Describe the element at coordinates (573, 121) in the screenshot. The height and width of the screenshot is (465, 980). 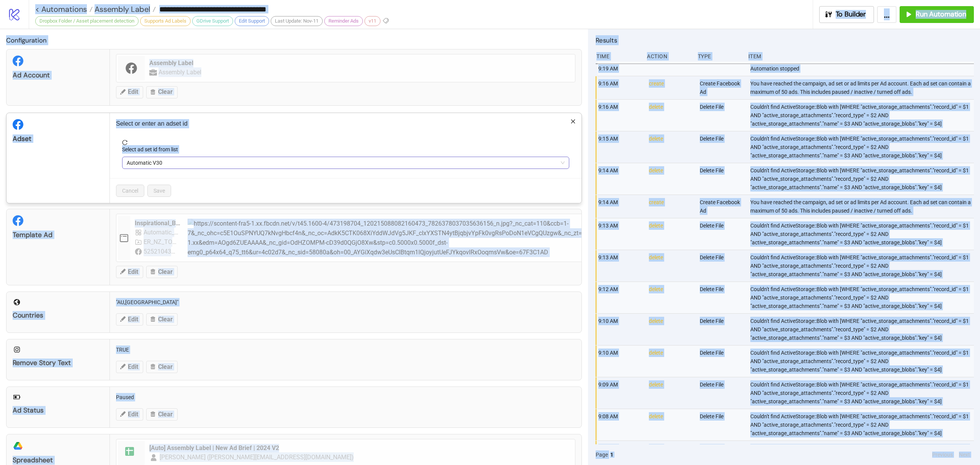
I see `span: close` at that location.